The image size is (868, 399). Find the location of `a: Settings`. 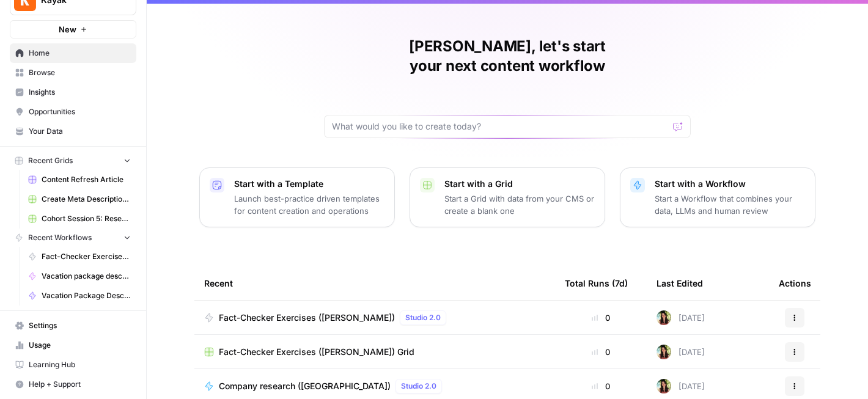

a: Settings is located at coordinates (73, 326).